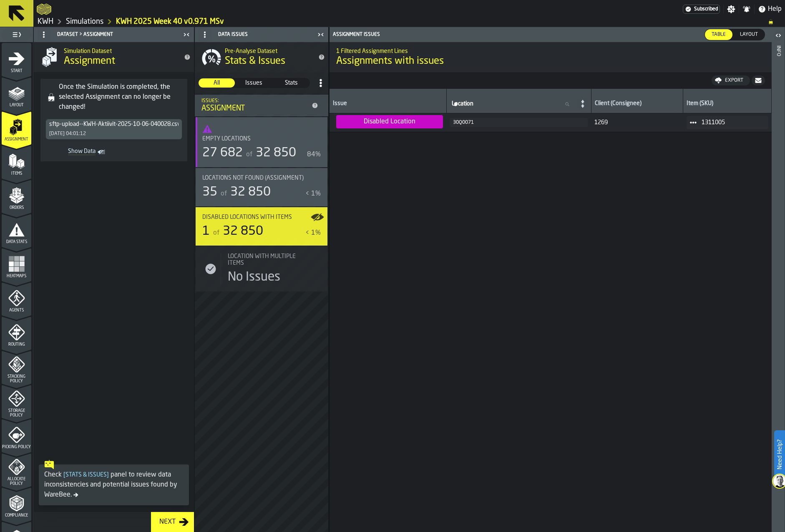 This screenshot has width=785, height=532. I want to click on div: stat-Disabled locations with Items, so click(261, 226).